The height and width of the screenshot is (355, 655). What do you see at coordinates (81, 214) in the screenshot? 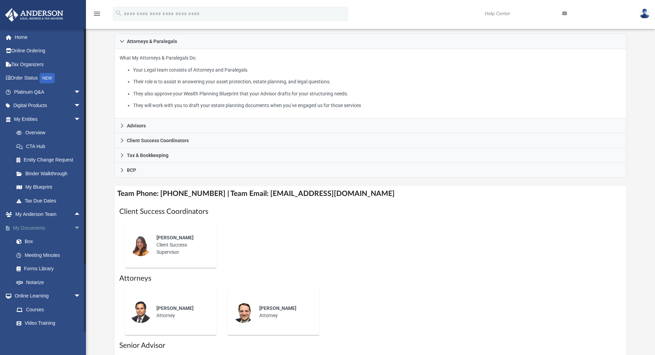
I see `span: arrow_drop_up` at bounding box center [81, 214].